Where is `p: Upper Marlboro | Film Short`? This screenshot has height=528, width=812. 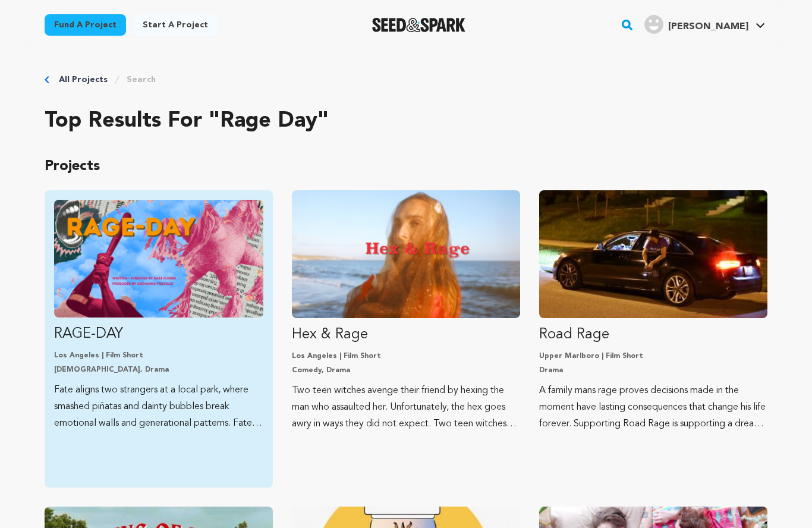
p: Upper Marlboro | Film Short is located at coordinates (653, 356).